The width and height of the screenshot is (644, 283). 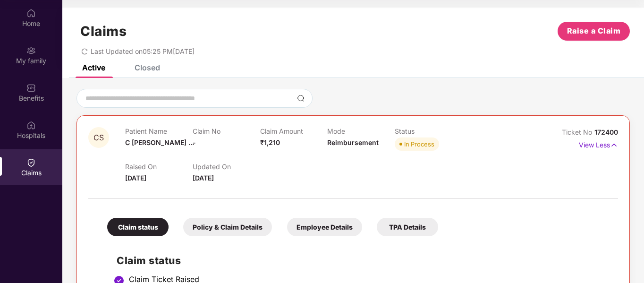 I want to click on span: ₹1,210, so click(x=270, y=143).